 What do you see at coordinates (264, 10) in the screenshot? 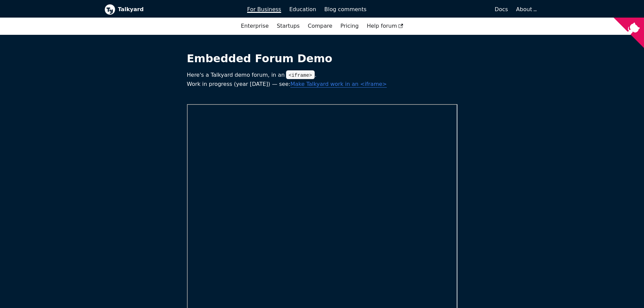
I see `a: For Business` at bounding box center [264, 10].